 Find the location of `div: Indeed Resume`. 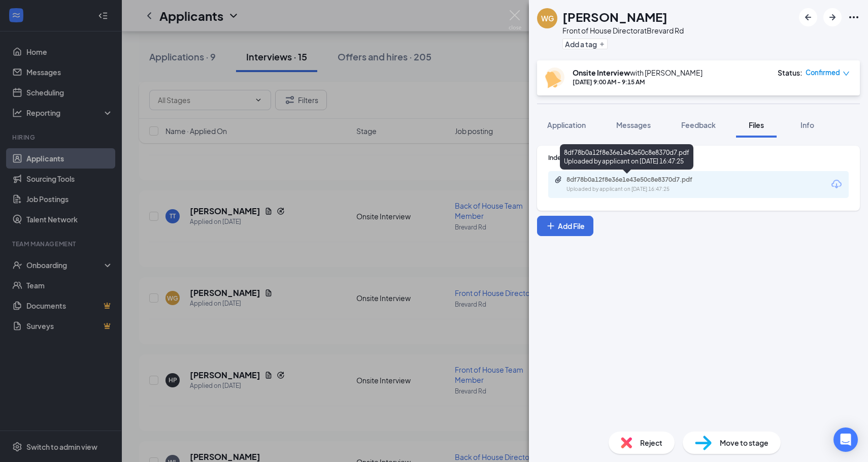

div: Indeed Resume is located at coordinates (698, 157).